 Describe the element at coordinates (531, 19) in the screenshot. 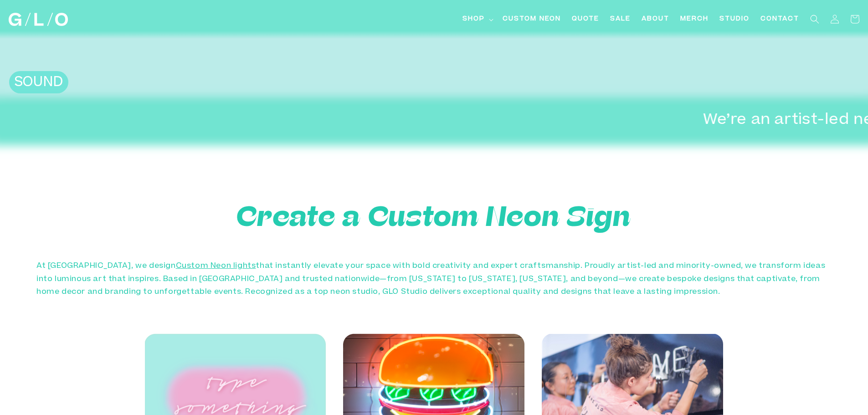

I see `span: Custom Neon` at that location.